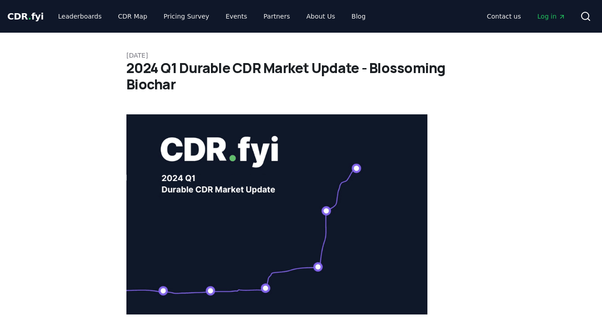 This screenshot has height=324, width=602. I want to click on a: Pricing Survey, so click(186, 16).